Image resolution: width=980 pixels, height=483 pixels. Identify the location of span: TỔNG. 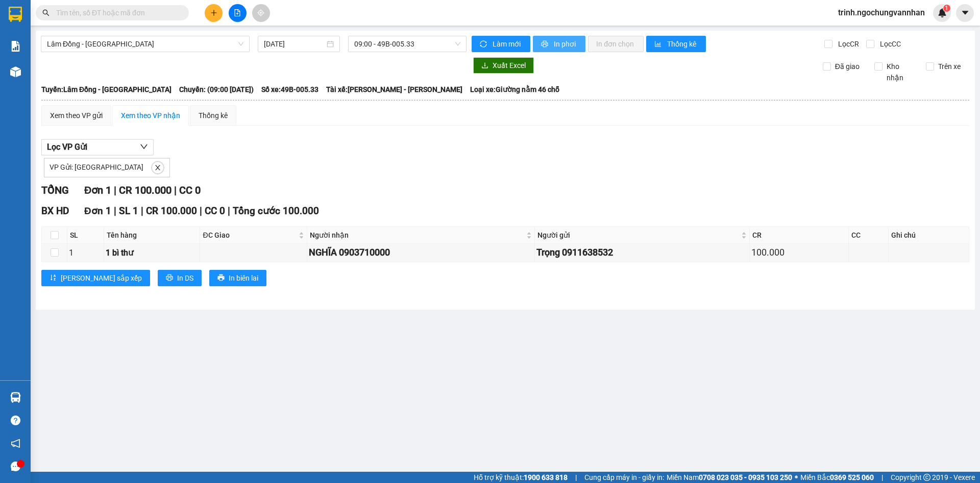
(55, 190).